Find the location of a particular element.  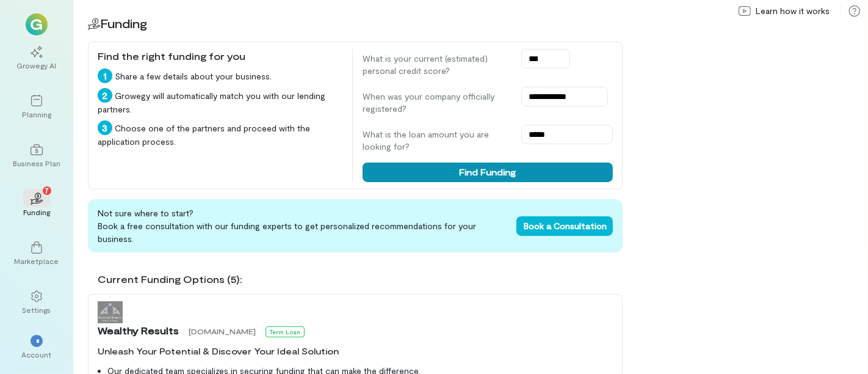

div: Business Plan is located at coordinates (37, 163).